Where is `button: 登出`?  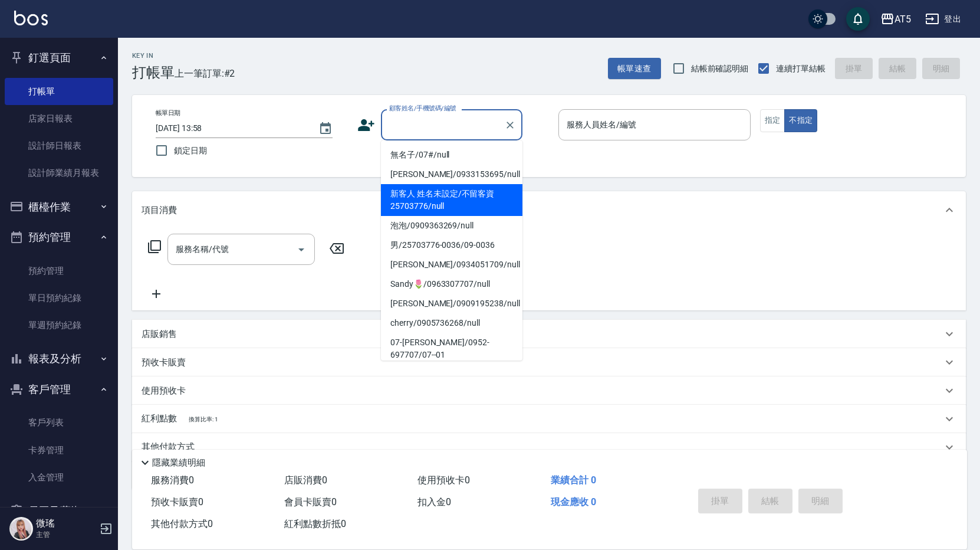
button: 登出 is located at coordinates (943, 19).